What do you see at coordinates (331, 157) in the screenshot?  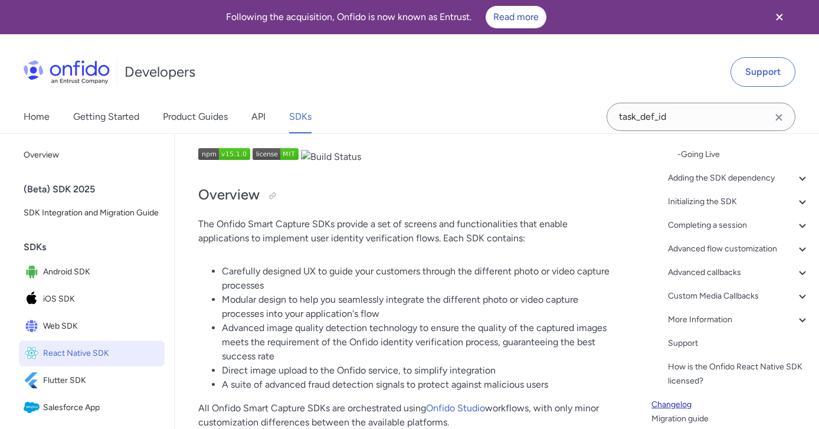 I see `img: Build Status` at bounding box center [331, 157].